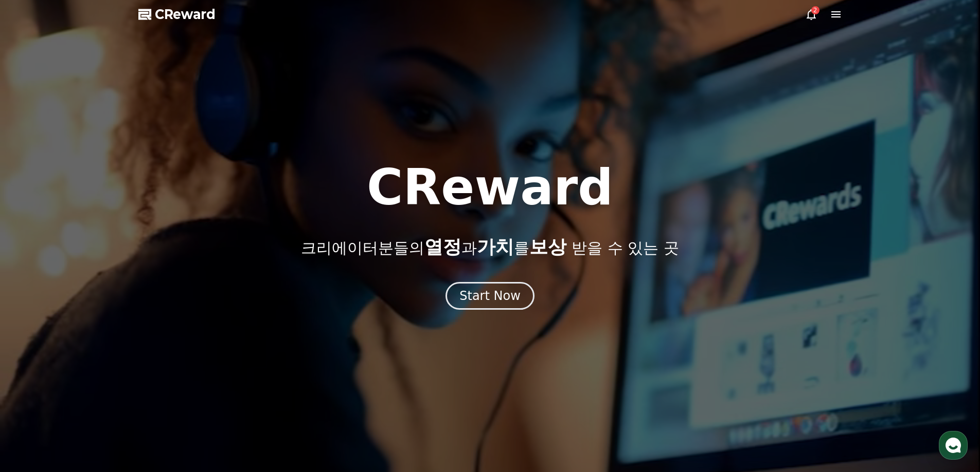 This screenshot has height=472, width=980. Describe the element at coordinates (548, 247) in the screenshot. I see `span: 보상` at that location.